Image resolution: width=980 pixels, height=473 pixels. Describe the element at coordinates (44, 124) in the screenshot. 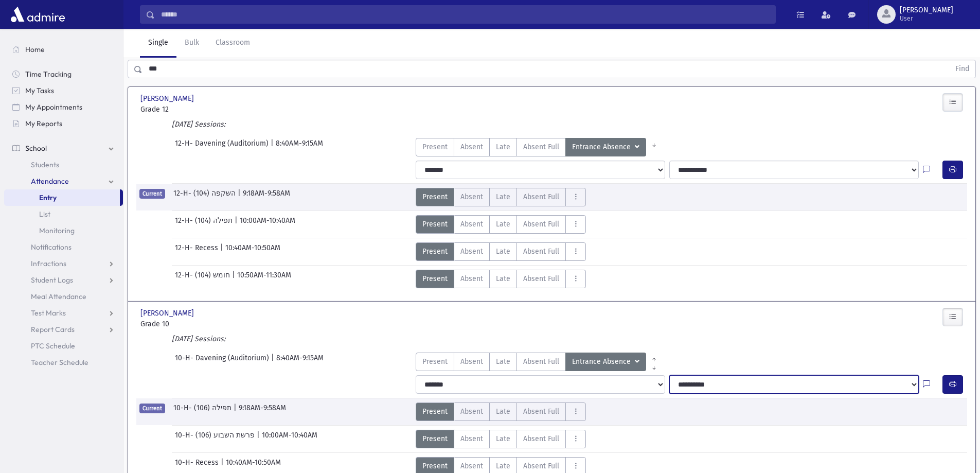

I see `span: My Reports` at that location.